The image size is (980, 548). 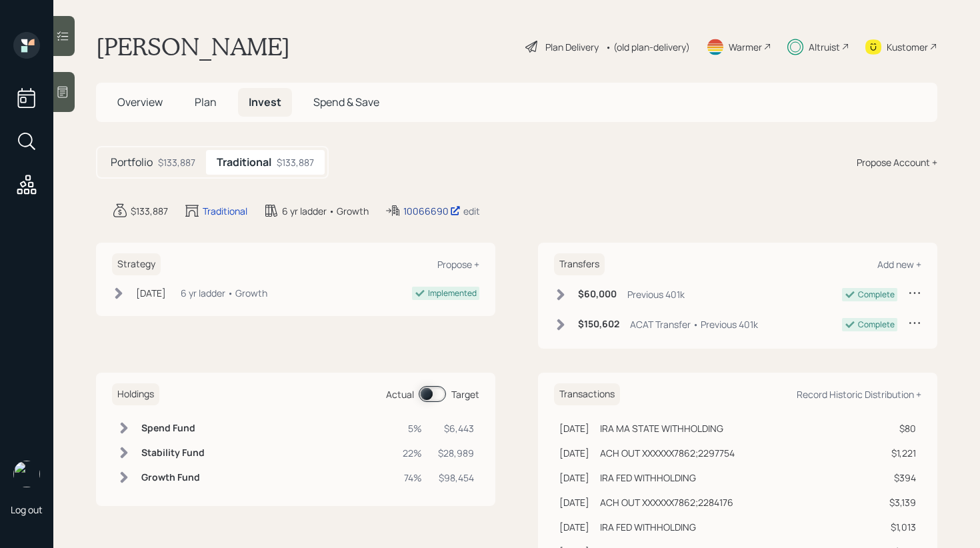 What do you see at coordinates (456, 478) in the screenshot?
I see `div: $98,454` at bounding box center [456, 478].